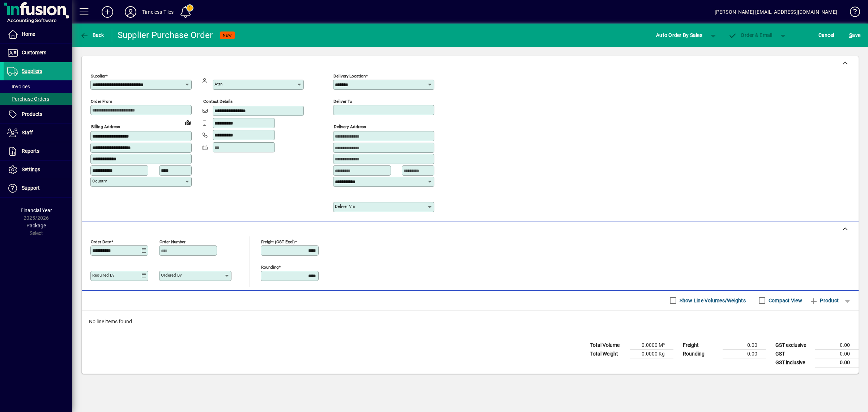 Image resolution: width=868 pixels, height=412 pixels. Describe the element at coordinates (32, 114) in the screenshot. I see `span: Products` at that location.